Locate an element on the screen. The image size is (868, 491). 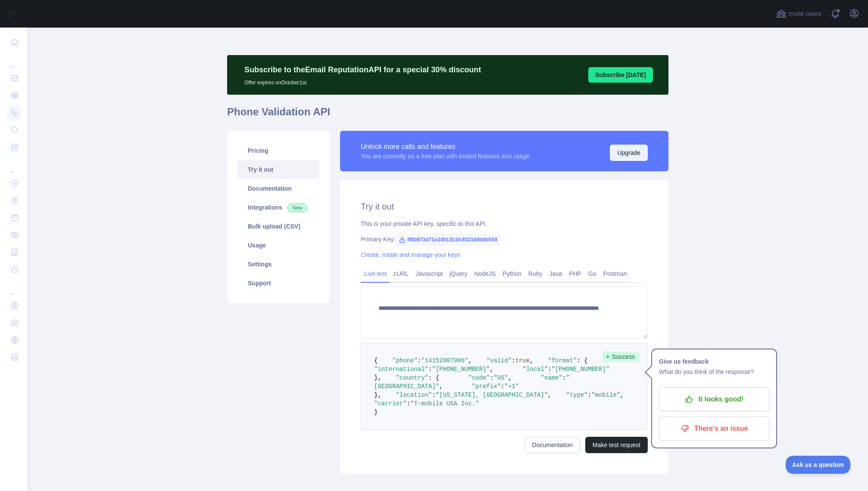
p: What do you think of the response? is located at coordinates (714, 372).